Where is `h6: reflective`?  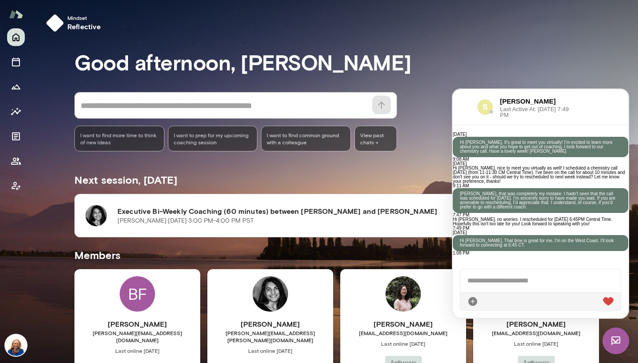 h6: reflective is located at coordinates (84, 27).